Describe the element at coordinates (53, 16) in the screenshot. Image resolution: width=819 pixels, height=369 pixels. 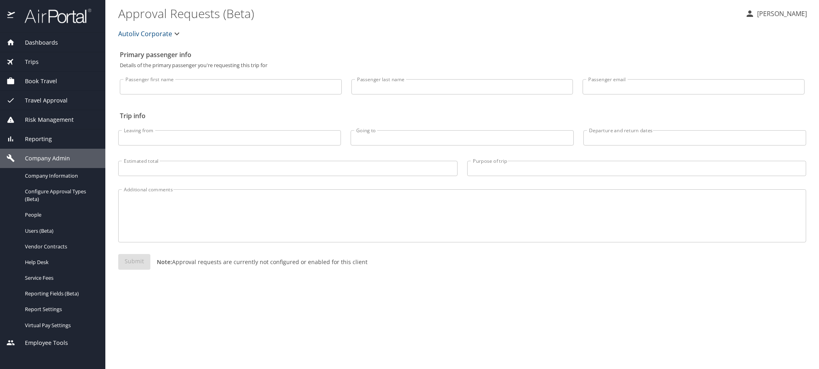
I see `img: airportal-logo.png` at that location.